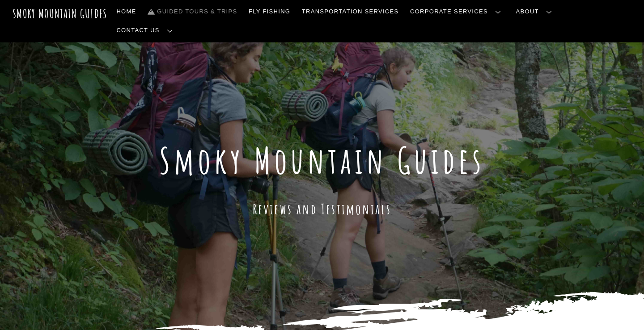 This screenshot has width=644, height=330. Describe the element at coordinates (457, 12) in the screenshot. I see `a: Corporate Services` at that location.